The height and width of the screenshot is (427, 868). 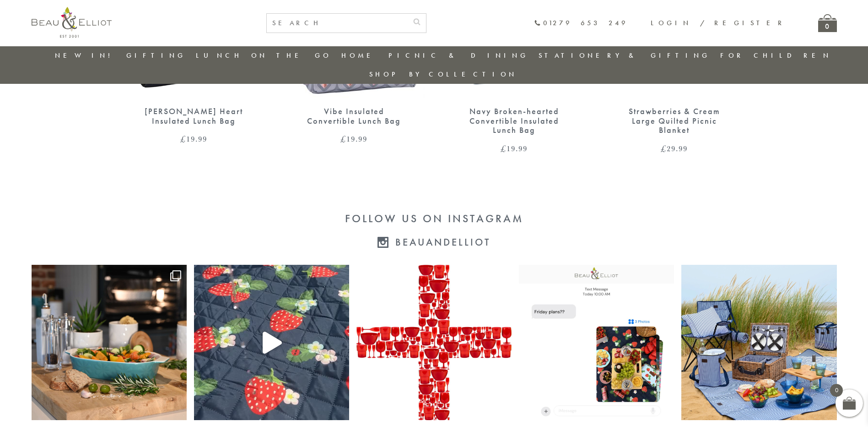 What do you see at coordinates (827, 23) in the screenshot?
I see `a: 0` at bounding box center [827, 23].